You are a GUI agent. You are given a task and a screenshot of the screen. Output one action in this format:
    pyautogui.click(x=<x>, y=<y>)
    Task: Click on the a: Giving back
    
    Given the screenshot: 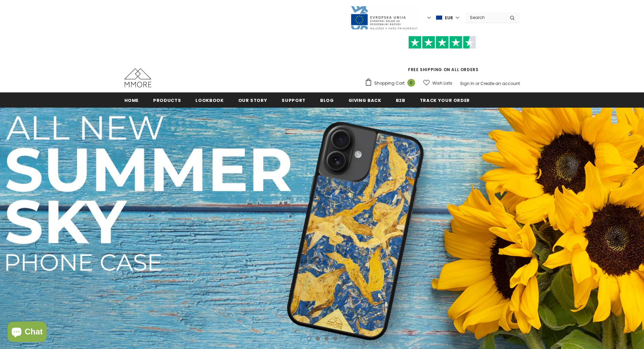 What is the action you would take?
    pyautogui.click(x=365, y=100)
    